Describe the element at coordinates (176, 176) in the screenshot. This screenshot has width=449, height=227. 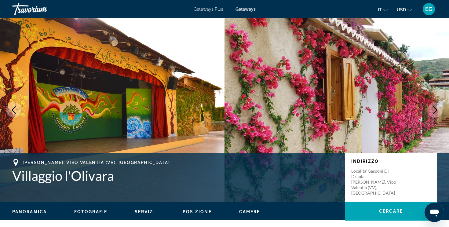
I see `h1: Villaggio l'Olivara` at that location.